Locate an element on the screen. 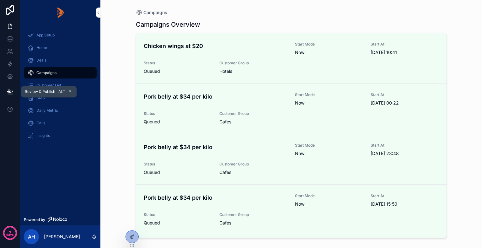 The image size is (482, 248). span: Review & Publish is located at coordinates (40, 92).